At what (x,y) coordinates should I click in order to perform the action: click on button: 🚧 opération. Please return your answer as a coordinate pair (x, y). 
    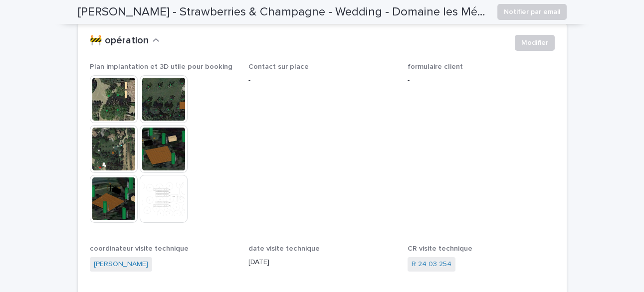
    Looking at the image, I should click on (125, 41).